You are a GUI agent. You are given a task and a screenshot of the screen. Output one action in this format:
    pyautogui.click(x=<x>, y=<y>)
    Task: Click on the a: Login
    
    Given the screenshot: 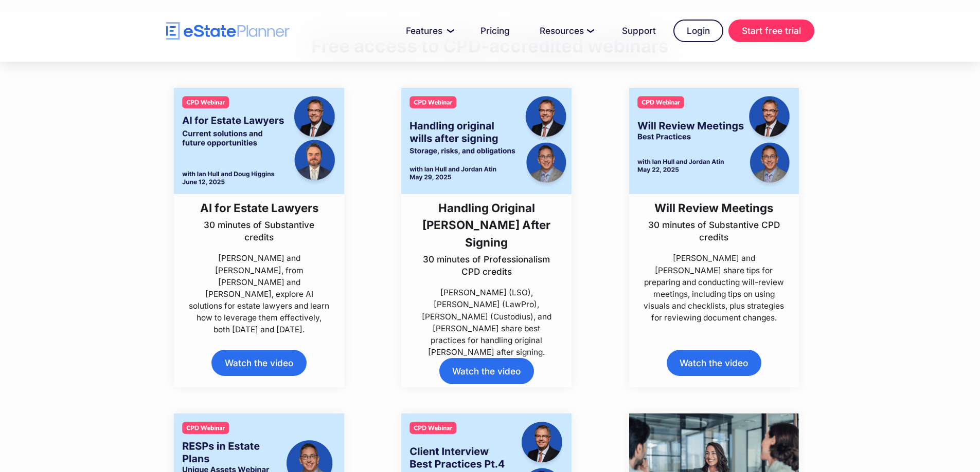 What is the action you would take?
    pyautogui.click(x=698, y=31)
    